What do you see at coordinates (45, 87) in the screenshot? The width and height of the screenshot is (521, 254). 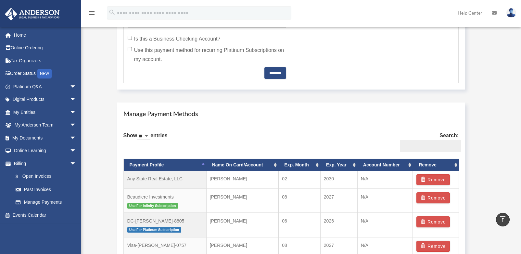 I see `a: Platinum Q&Aarrow_drop_down` at bounding box center [45, 87].